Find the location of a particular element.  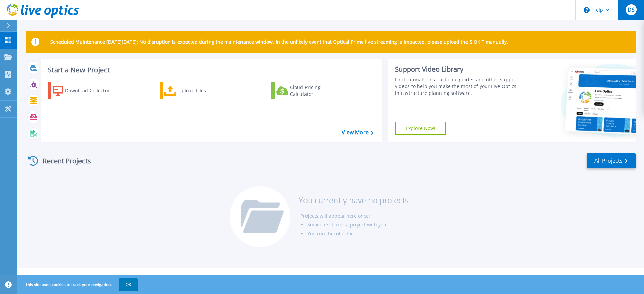

div: Recent Projects is located at coordinates (63, 160).